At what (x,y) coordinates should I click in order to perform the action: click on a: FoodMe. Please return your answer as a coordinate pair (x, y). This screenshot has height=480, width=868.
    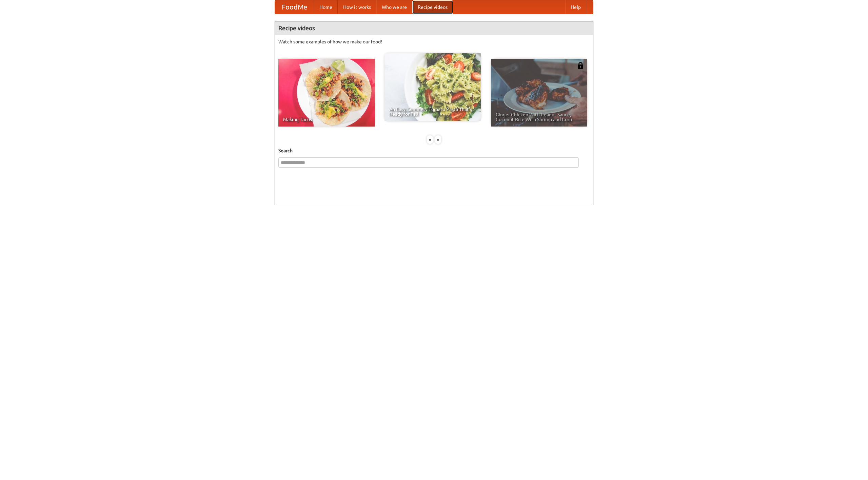
    Looking at the image, I should click on (294, 7).